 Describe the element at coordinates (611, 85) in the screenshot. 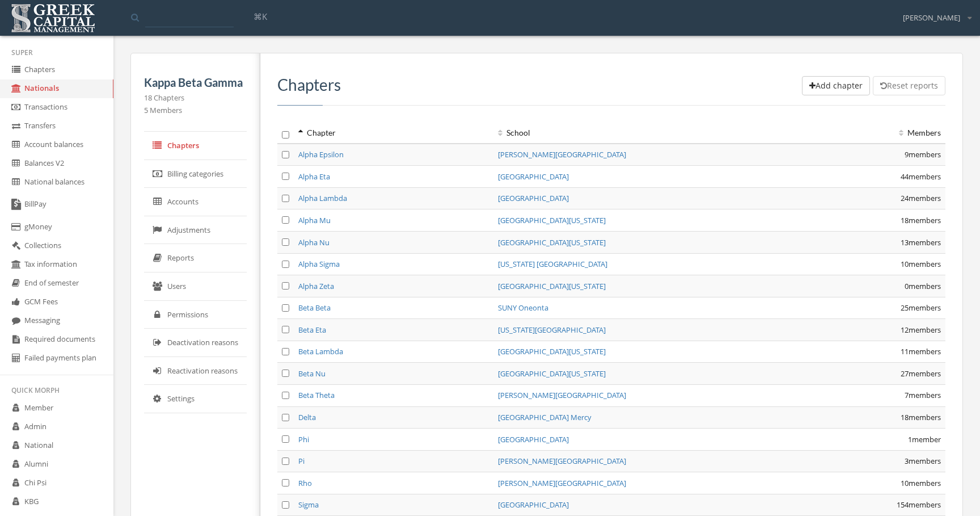

I see `h3: Chapters` at that location.